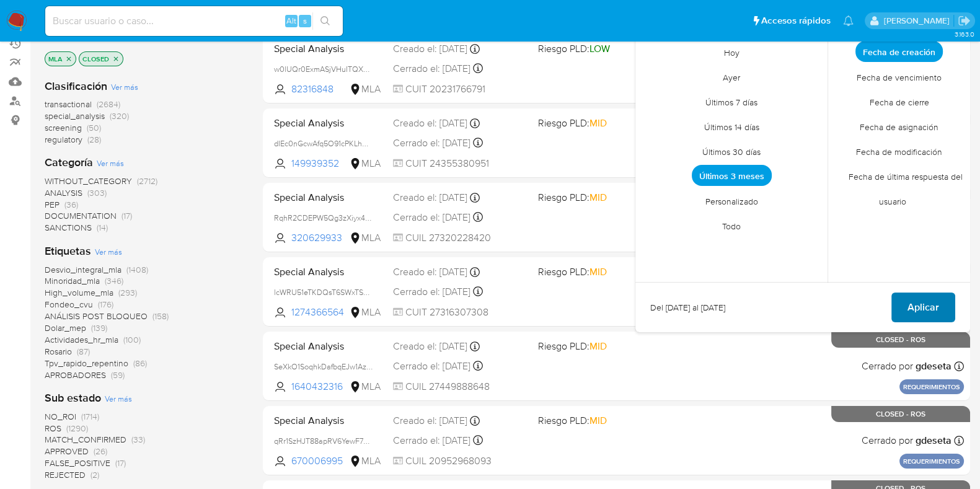 The height and width of the screenshot is (489, 980). I want to click on input: Buscar usuario o caso..., so click(194, 21).